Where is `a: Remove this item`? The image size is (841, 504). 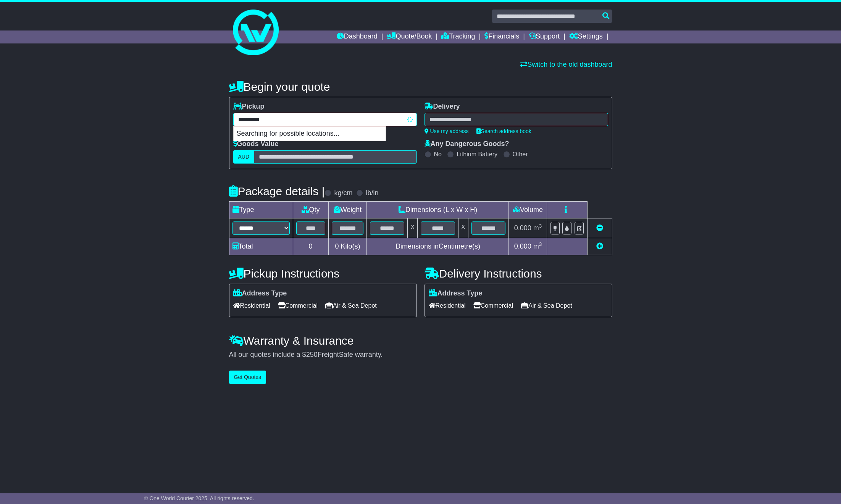
a: Remove this item is located at coordinates (600, 229).